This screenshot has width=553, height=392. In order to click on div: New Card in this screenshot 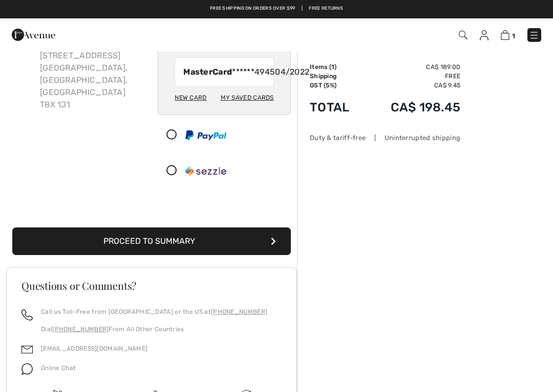, I will do `click(190, 97)`.